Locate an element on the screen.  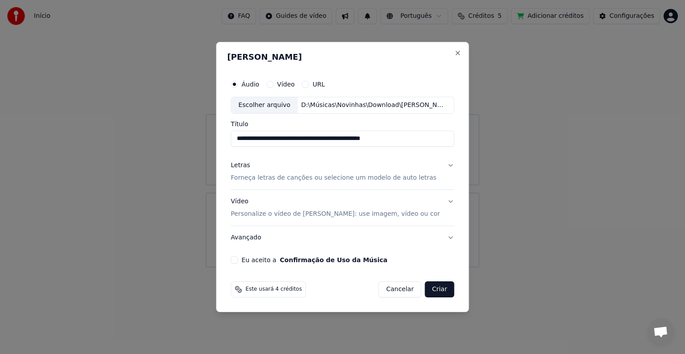
button: LetrasForneça letras de canções ou selecione um modelo de auto letras is located at coordinates (342, 172).